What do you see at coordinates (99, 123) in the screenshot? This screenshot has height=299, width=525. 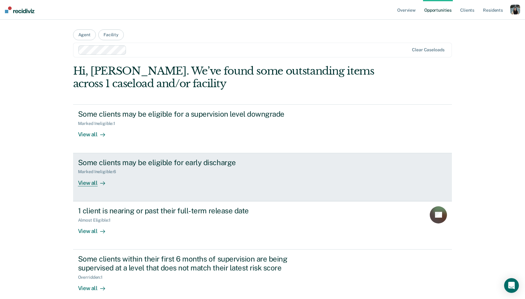 I see `div: Marked Ineligible : 1` at bounding box center [99, 123].